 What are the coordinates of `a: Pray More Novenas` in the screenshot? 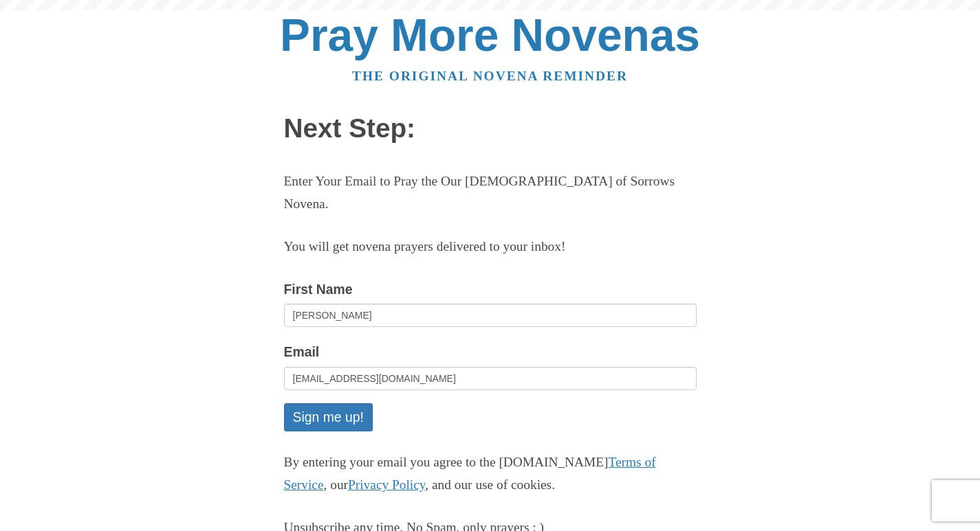 It's located at (490, 35).